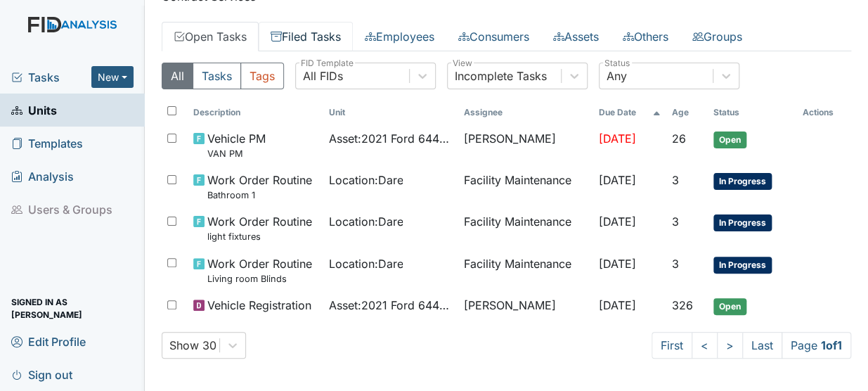 The width and height of the screenshot is (868, 391). What do you see at coordinates (260, 227) in the screenshot?
I see `span: Work Order Routine light fixtures` at bounding box center [260, 227].